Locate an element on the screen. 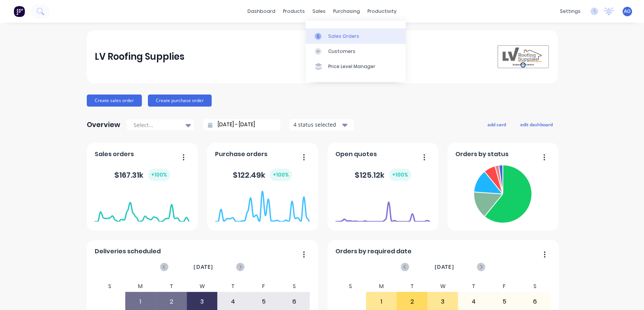 The width and height of the screenshot is (644, 310). button: edit dashboard is located at coordinates (536, 124).